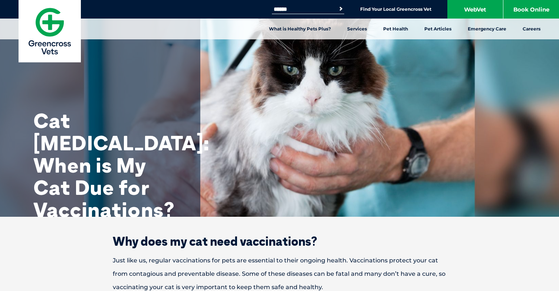  What do you see at coordinates (396, 9) in the screenshot?
I see `a: Find Your Local Greencross Vet` at bounding box center [396, 9].